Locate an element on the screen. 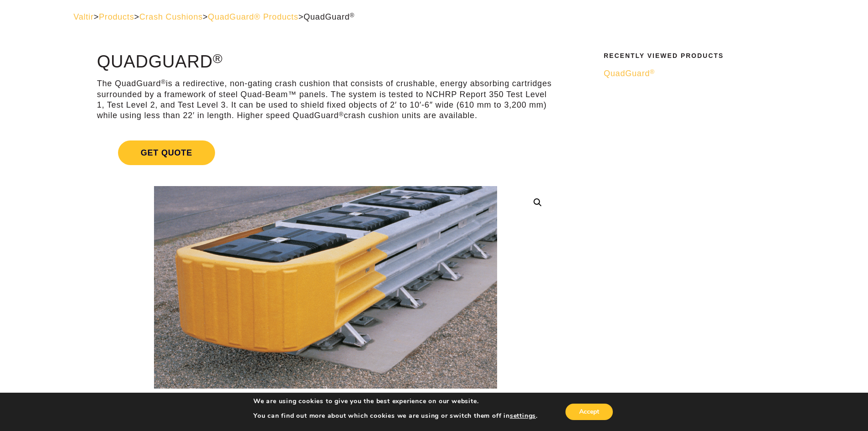  p: We are using cookies to give you the best experience on our website. is located at coordinates (396, 401).